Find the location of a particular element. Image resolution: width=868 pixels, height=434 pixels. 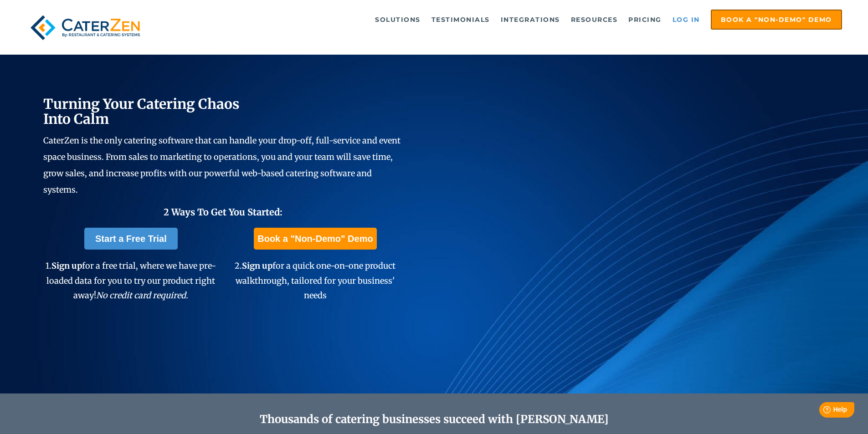

span: 2 Ways To Get You Started: is located at coordinates (223, 212).